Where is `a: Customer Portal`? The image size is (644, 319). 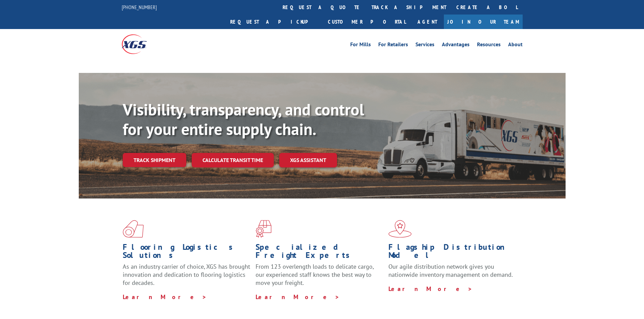
a: Customer Portal is located at coordinates (367, 21).